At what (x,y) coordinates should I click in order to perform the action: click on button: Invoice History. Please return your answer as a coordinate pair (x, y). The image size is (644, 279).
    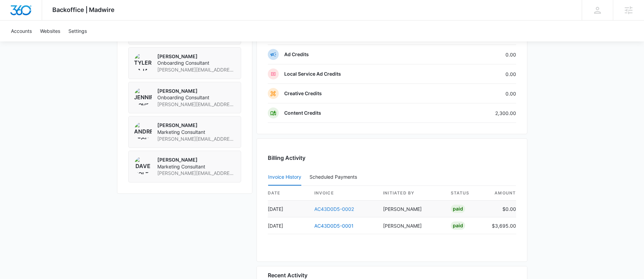
    Looking at the image, I should click on (284, 177).